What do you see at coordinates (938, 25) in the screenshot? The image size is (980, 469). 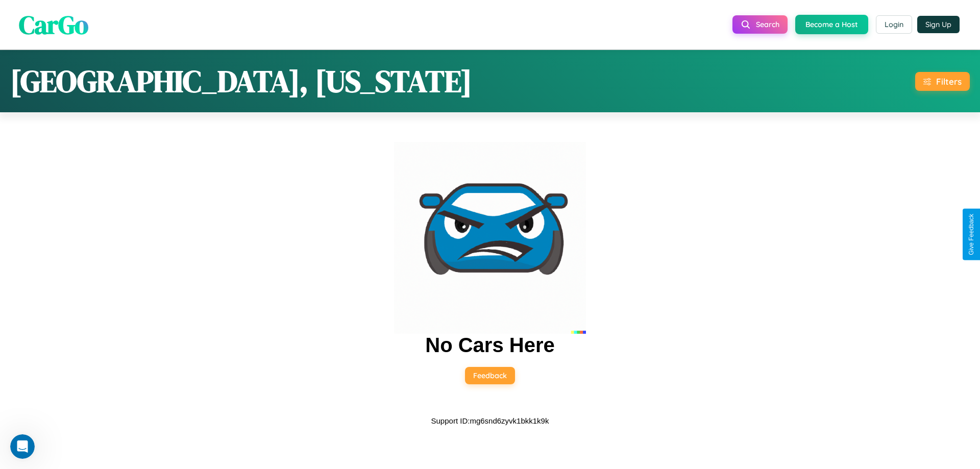 I see `button: Sign Up` at bounding box center [938, 25].